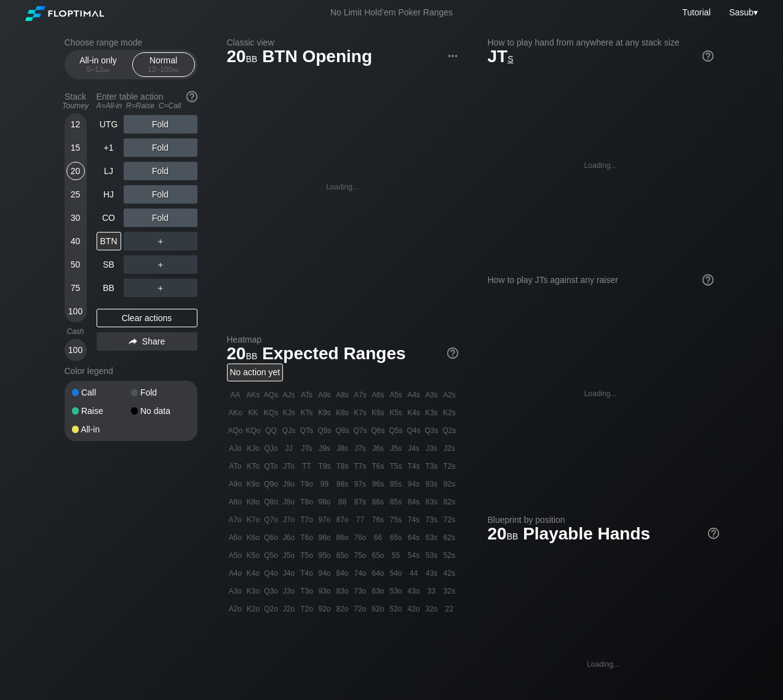  What do you see at coordinates (450, 502) in the screenshot?
I see `div: 82s` at bounding box center [450, 502].